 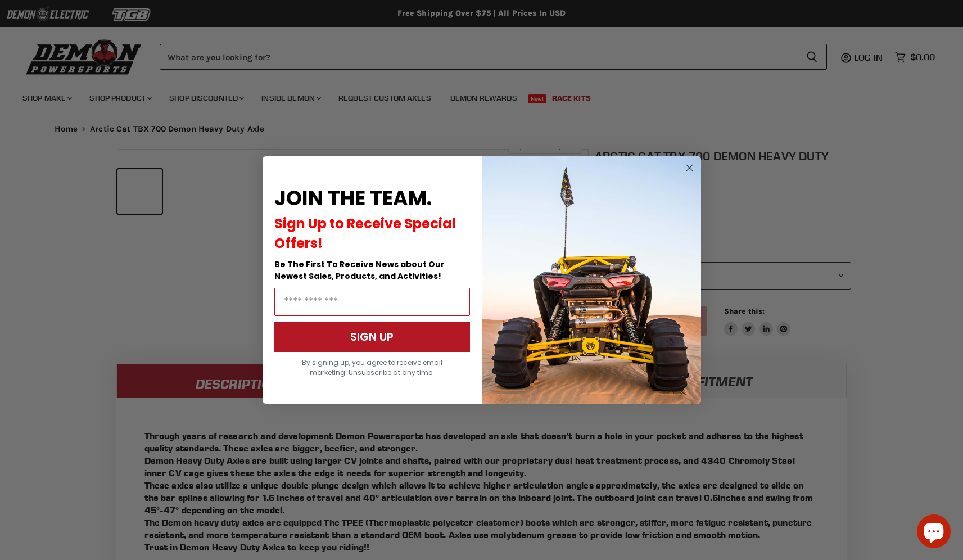 What do you see at coordinates (591, 280) in the screenshot?
I see `img: a9095488-b6e7-41ba-879d-588abfab540b.jpeg` at bounding box center [591, 280].